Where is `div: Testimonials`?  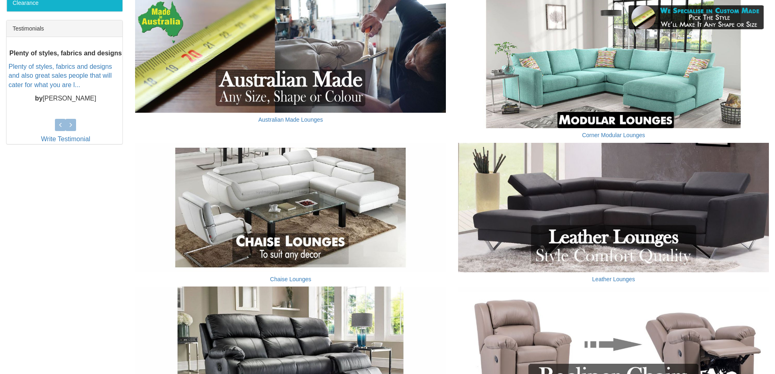 div: Testimonials is located at coordinates (64, 28).